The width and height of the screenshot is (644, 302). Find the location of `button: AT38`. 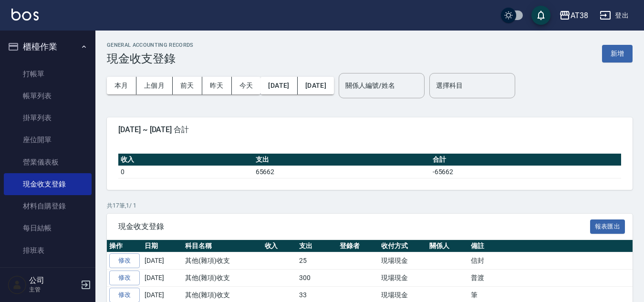

button: AT38 is located at coordinates (573, 16).